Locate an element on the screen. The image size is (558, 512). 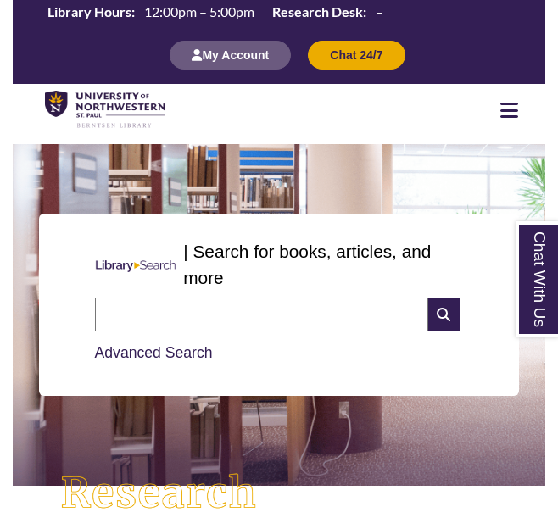
a: My Account is located at coordinates (230, 54).